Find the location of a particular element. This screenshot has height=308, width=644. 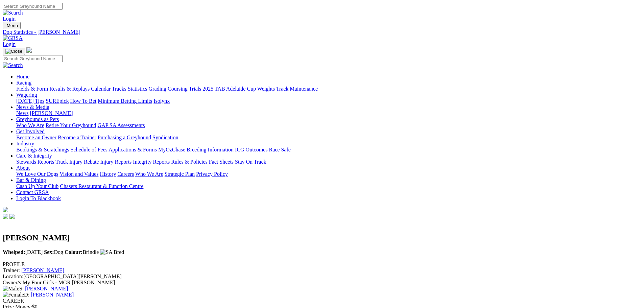

a: Bookings & Scratchings is located at coordinates (42, 149).